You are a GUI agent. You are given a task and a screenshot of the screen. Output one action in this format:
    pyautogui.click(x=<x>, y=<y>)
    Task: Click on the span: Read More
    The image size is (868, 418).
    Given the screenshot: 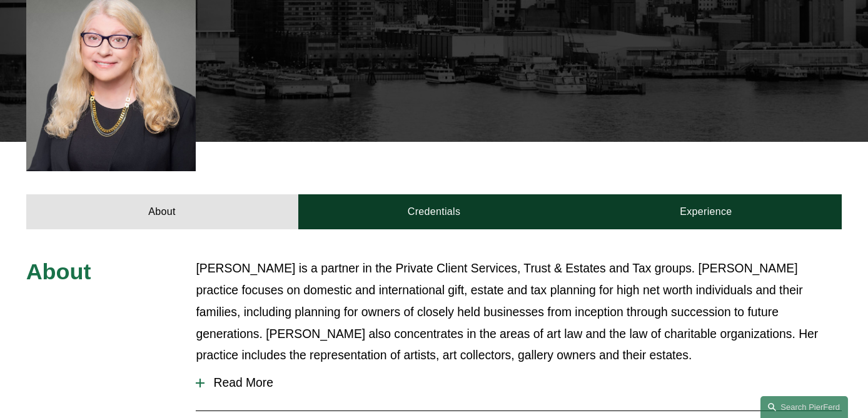 What is the action you would take?
    pyautogui.click(x=523, y=383)
    